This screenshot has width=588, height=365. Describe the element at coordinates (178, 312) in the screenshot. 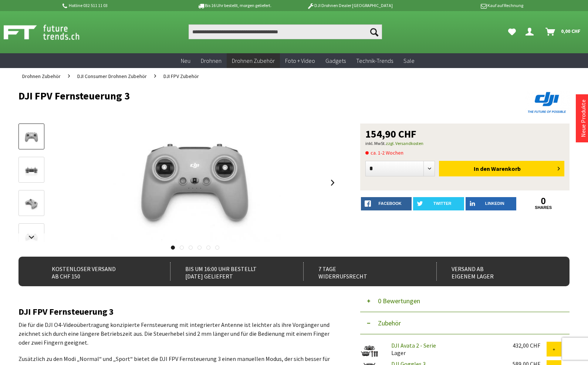

I see `h2: DJI FPV Fernsteuerung 3` at that location.